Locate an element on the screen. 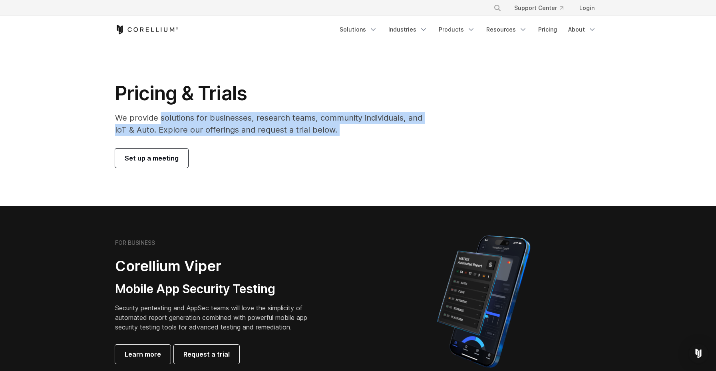  h1: Pricing & Trials is located at coordinates (274, 93).